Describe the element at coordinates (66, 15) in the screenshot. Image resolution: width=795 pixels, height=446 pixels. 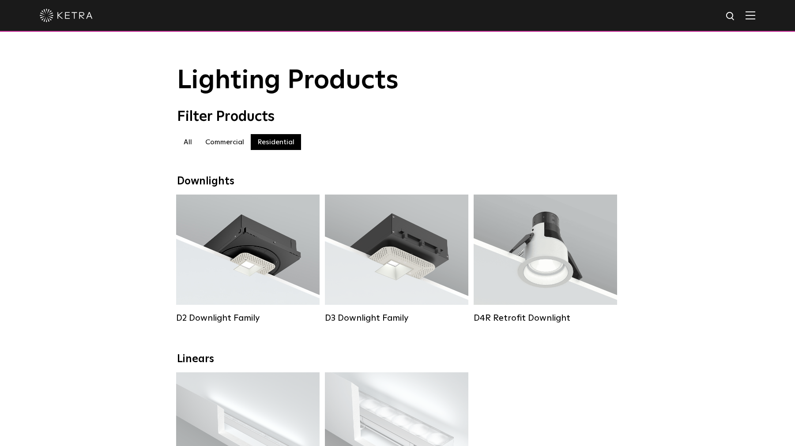
I see `img: ketra-logo-2019-white` at that location.